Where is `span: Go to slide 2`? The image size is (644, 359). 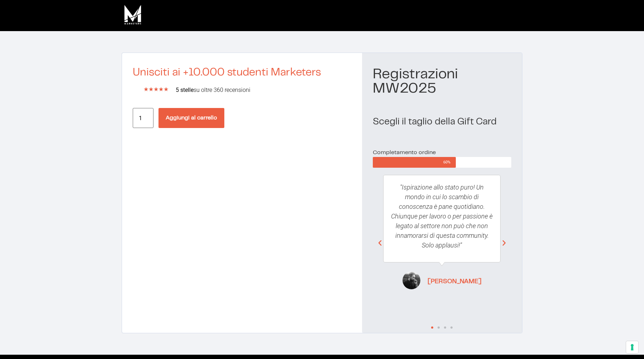
span: Go to slide 2 is located at coordinates (439, 328).